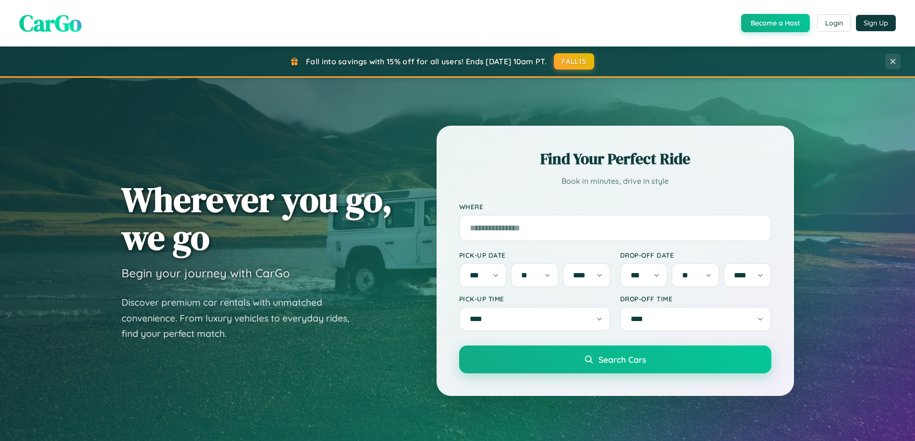 The image size is (915, 441). What do you see at coordinates (535, 255) in the screenshot?
I see `label: Pick-up Date` at bounding box center [535, 255].